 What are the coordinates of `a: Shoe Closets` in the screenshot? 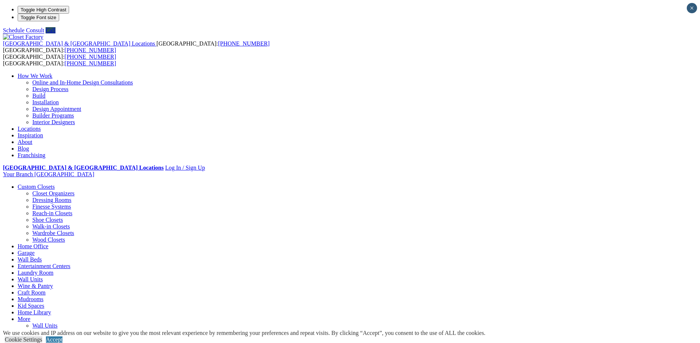 It's located at (47, 220).